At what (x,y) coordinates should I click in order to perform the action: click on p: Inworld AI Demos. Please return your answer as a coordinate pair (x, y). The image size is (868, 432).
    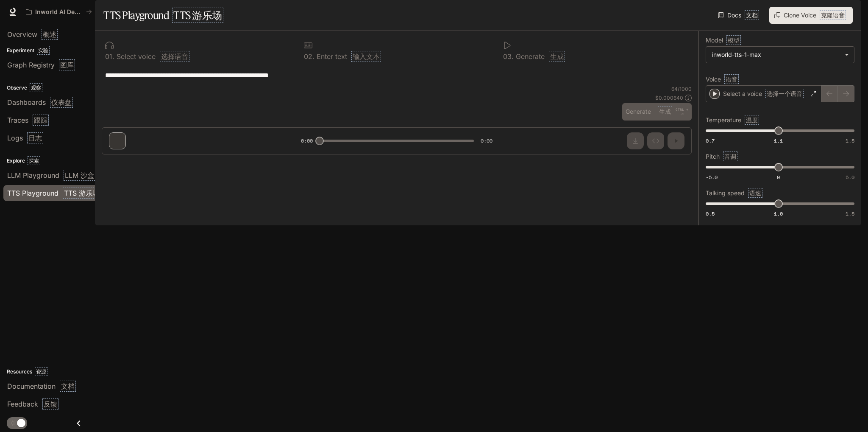
    Looking at the image, I should click on (59, 12).